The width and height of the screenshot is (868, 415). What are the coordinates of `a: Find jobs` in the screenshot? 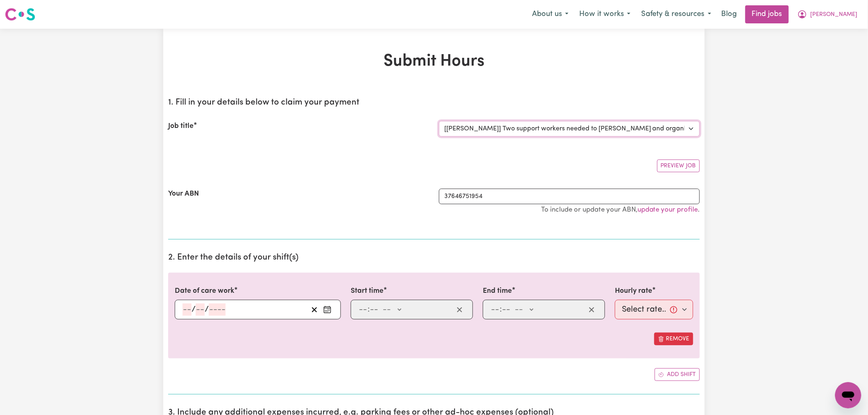 It's located at (767, 15).